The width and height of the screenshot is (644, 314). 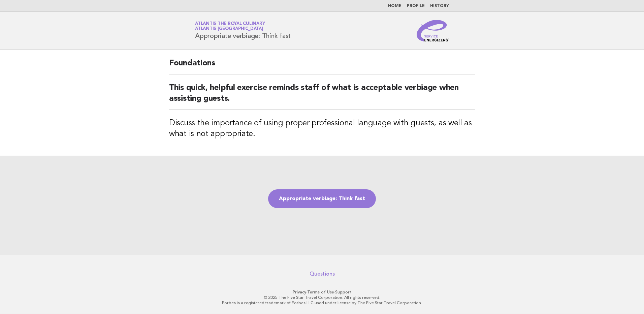 I want to click on a: Home, so click(x=395, y=6).